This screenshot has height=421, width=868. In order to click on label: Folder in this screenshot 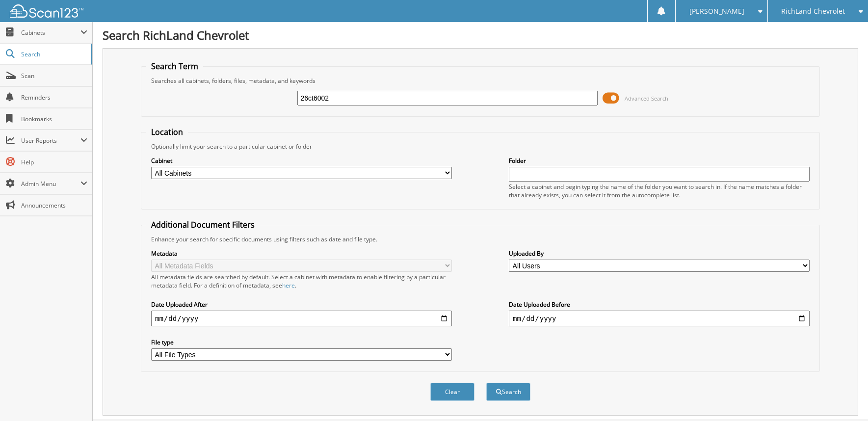, I will do `click(659, 161)`.